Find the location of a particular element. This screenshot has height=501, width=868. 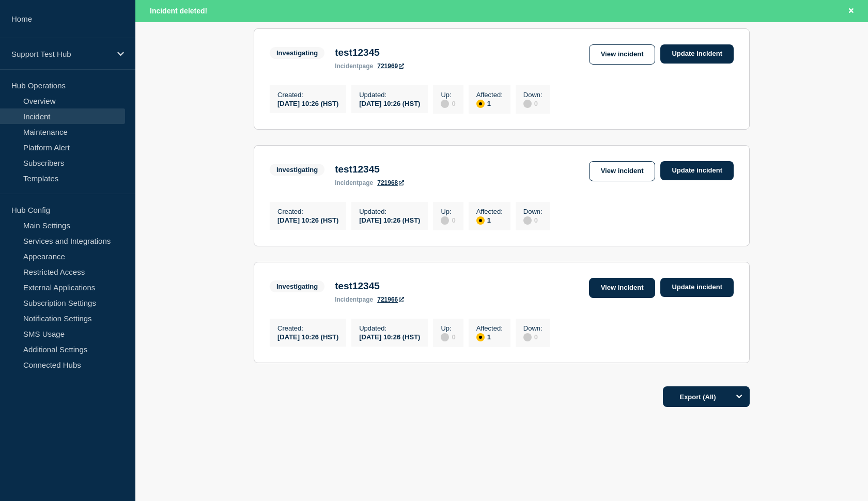

a: 721968 is located at coordinates (390, 183).